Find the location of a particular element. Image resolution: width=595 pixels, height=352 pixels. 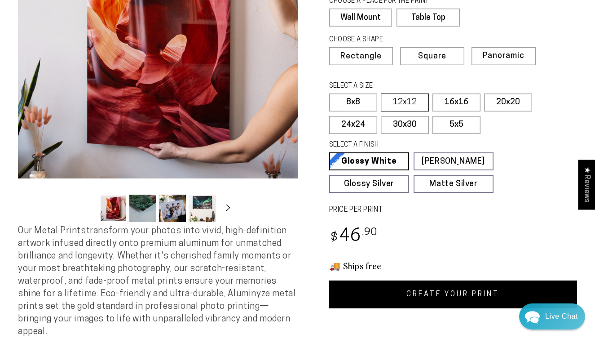

sup: .90 is located at coordinates (370, 232).